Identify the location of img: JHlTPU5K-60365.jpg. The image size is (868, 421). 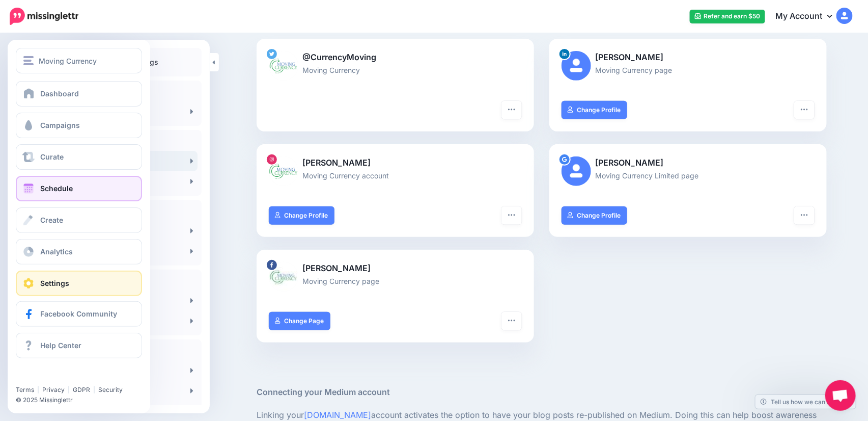
(284, 66).